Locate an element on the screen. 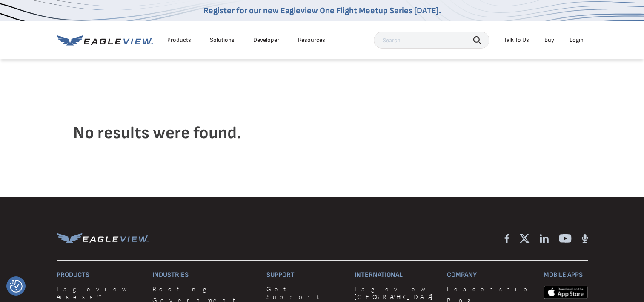 The width and height of the screenshot is (644, 302). button: Consent Preferences is located at coordinates (16, 286).